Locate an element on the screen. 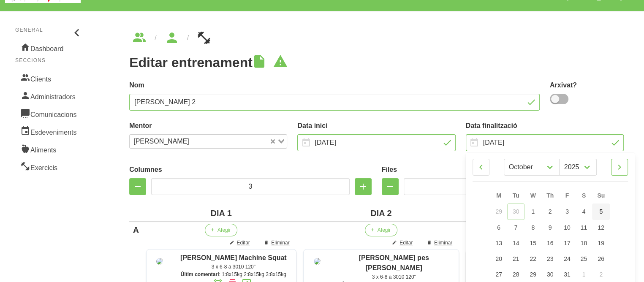 This screenshot has height=282, width=644. span: 22 is located at coordinates (533, 258).